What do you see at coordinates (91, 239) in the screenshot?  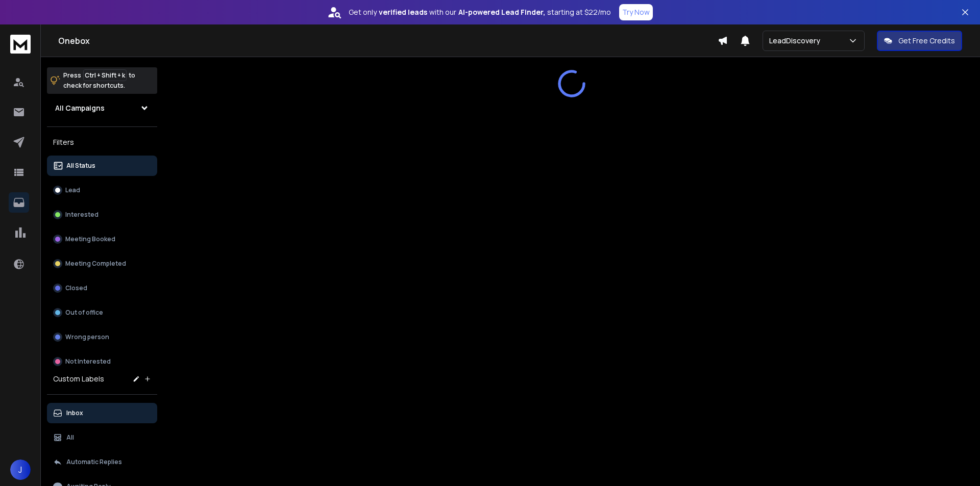 I see `p: Meeting Booked` at bounding box center [91, 239].